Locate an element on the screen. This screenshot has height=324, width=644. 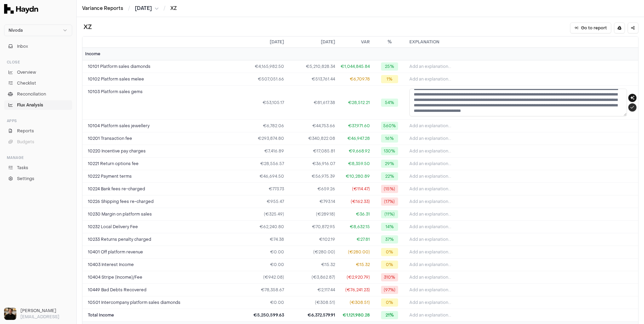
span: Inbox is located at coordinates (22, 47).